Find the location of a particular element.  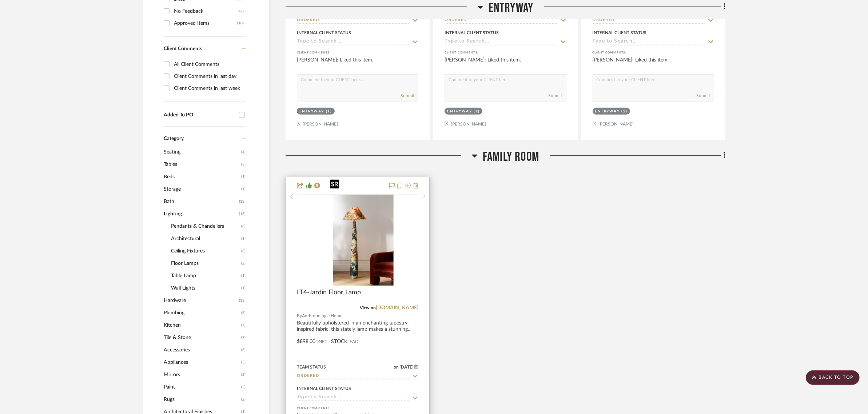

span: Client Comments is located at coordinates (183, 49).